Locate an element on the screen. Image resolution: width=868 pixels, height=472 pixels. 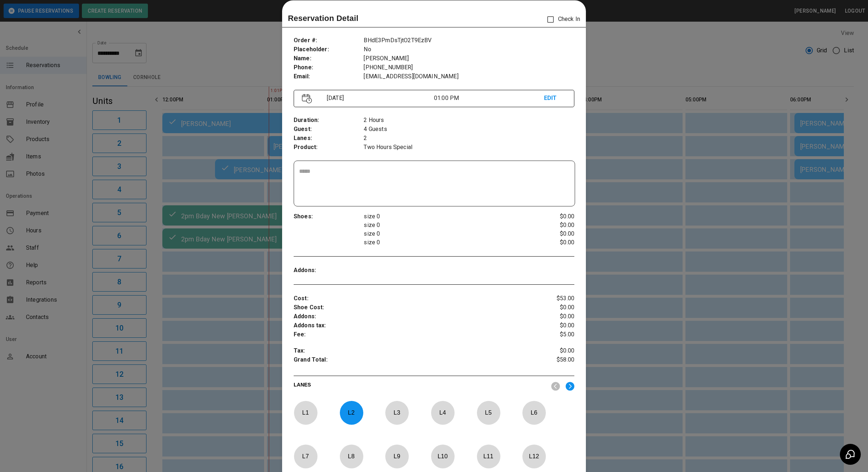
p: L 1 is located at coordinates (305, 412).